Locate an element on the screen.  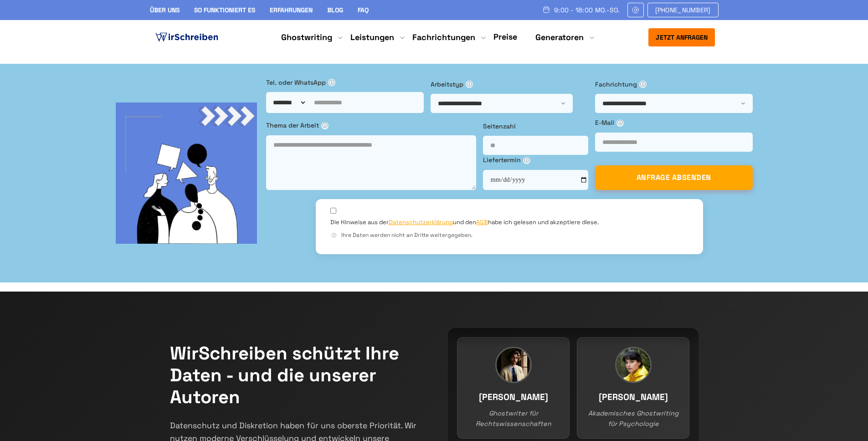
img: Email is located at coordinates (635, 10).